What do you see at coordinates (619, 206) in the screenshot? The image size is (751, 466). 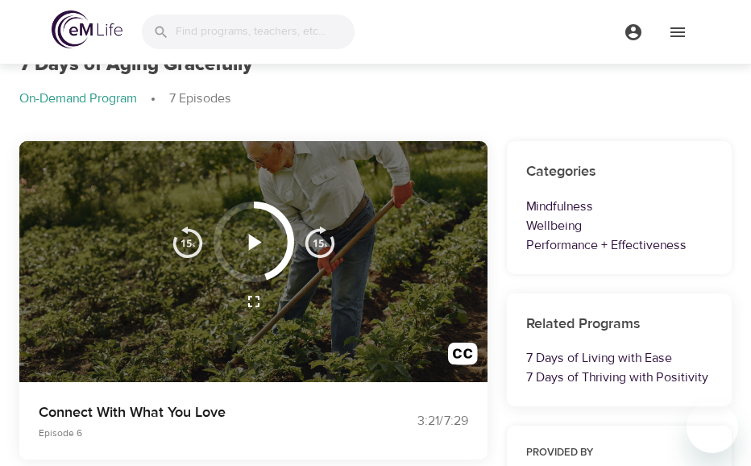 I see `p: Mindfulness` at bounding box center [619, 206].